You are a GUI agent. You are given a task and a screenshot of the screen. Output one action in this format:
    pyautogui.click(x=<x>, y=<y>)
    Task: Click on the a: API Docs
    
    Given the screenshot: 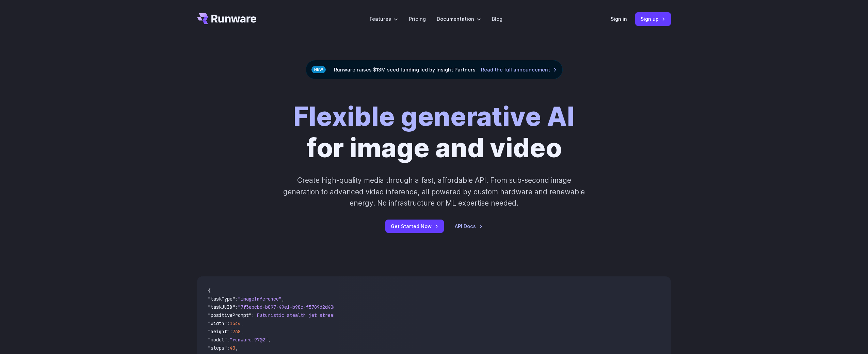 What is the action you would take?
    pyautogui.click(x=469, y=226)
    